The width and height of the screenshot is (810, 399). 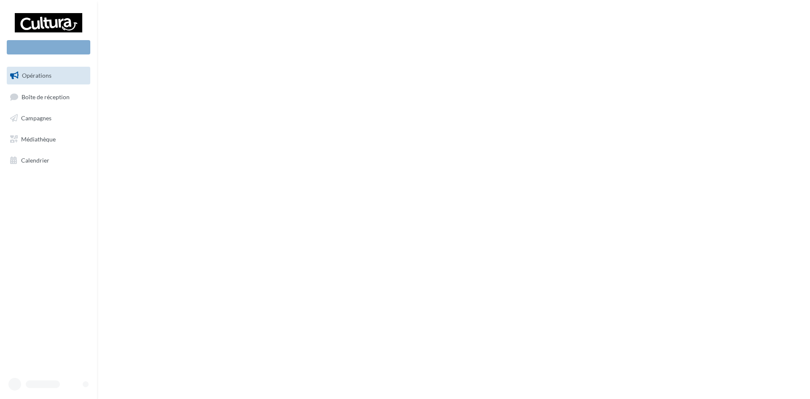 What do you see at coordinates (37, 75) in the screenshot?
I see `span: Opérations` at bounding box center [37, 75].